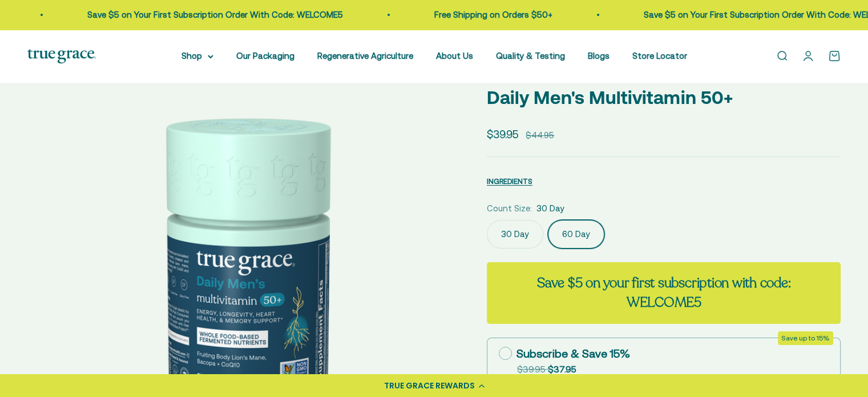  What do you see at coordinates (530, 56) in the screenshot?
I see `a: Quality & Testing` at bounding box center [530, 56].